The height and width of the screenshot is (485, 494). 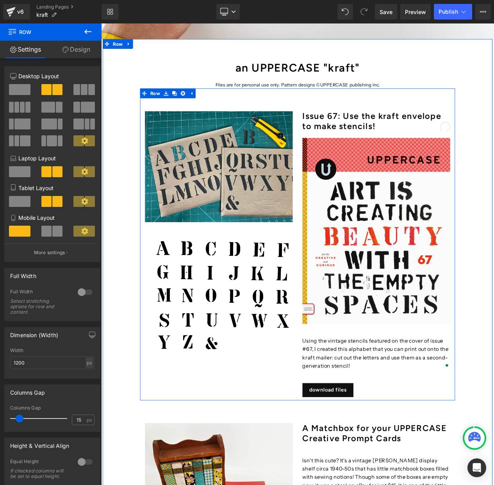 I want to click on p: More settings, so click(x=50, y=252).